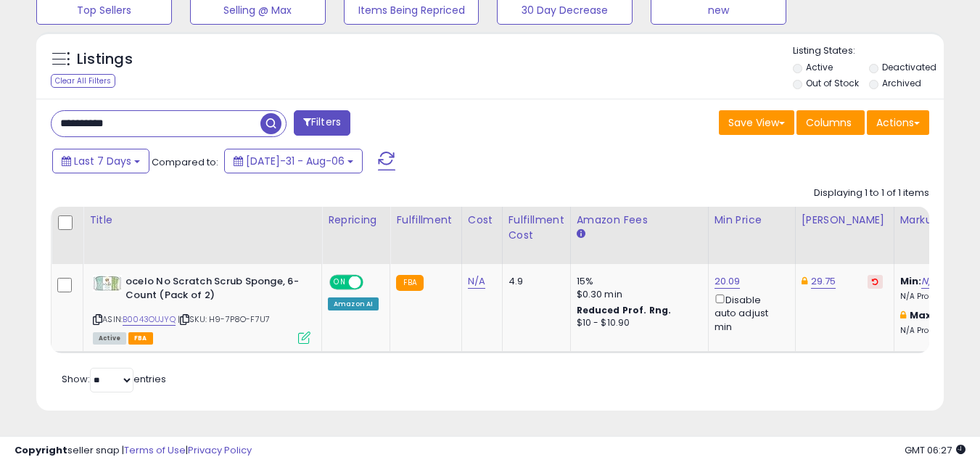  Describe the element at coordinates (104, 60) in the screenshot. I see `h5: Listings` at that location.